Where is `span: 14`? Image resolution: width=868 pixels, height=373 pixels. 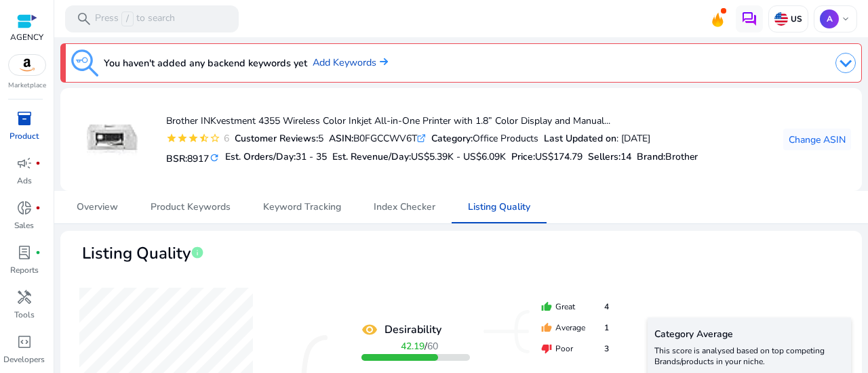
span: 14 is located at coordinates (626, 156).